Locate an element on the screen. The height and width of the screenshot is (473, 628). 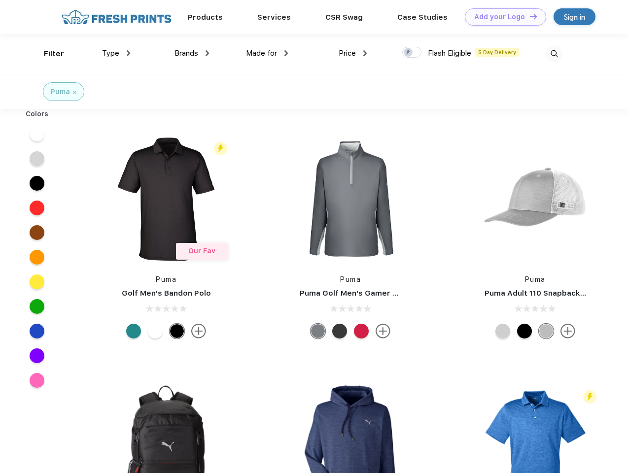
div: Bright White is located at coordinates (155, 331).